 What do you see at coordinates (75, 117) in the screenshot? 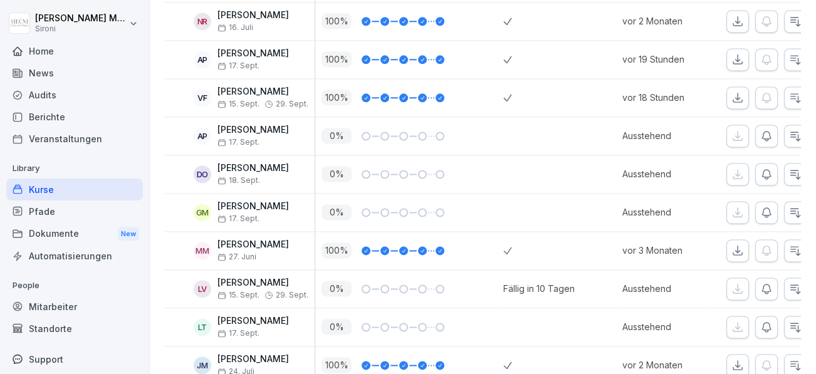
I see `a: Berichte` at bounding box center [75, 117].